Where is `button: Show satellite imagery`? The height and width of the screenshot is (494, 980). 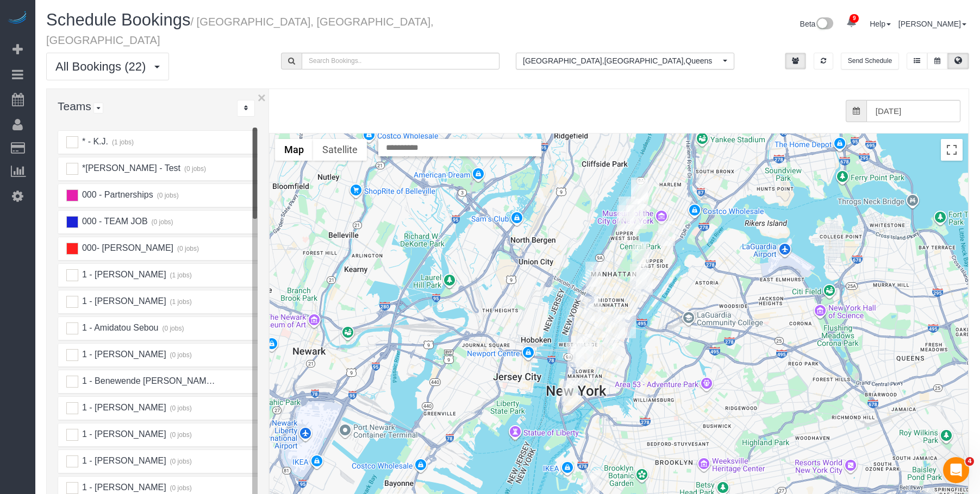 button: Show satellite imagery is located at coordinates (339, 150).